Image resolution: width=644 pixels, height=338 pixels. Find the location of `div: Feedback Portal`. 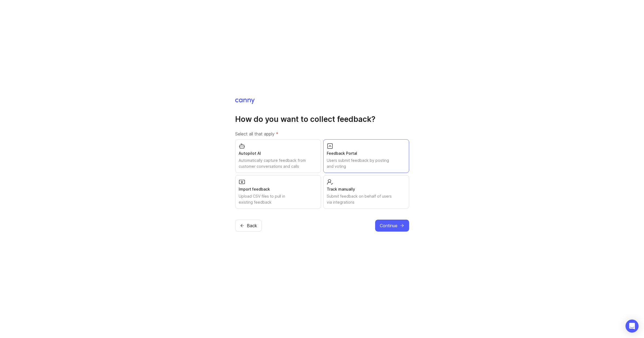

div: Feedback Portal is located at coordinates (366, 153).